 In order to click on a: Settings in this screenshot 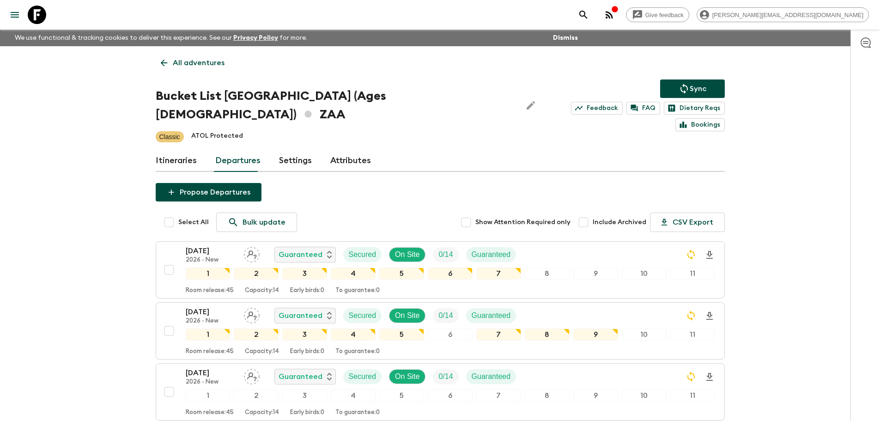, I will do `click(295, 161)`.